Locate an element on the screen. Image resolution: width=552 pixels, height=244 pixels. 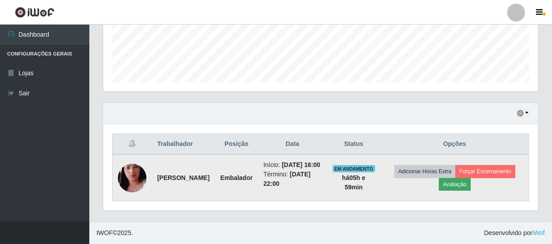
span: © 2025 . is located at coordinates (115, 232).